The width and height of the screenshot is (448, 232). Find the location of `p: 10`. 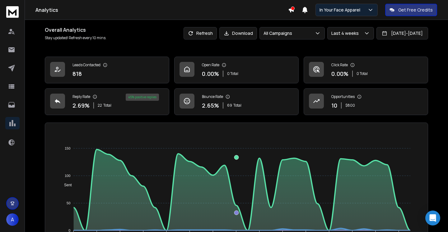

p: 10 is located at coordinates (334, 105).